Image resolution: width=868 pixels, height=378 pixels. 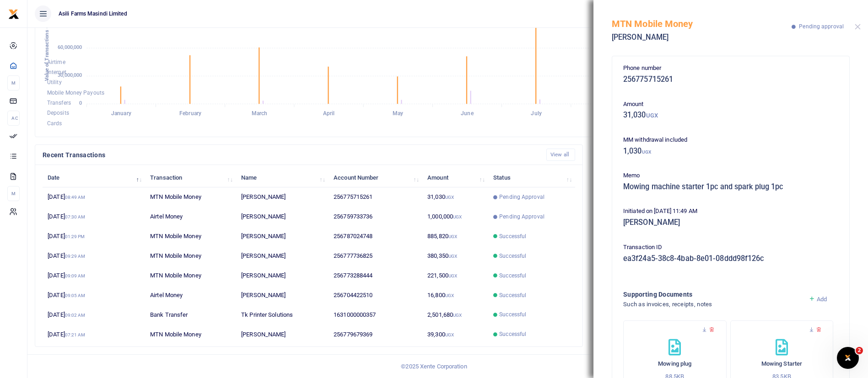 I want to click on small: 01:29 PM, so click(x=75, y=236).